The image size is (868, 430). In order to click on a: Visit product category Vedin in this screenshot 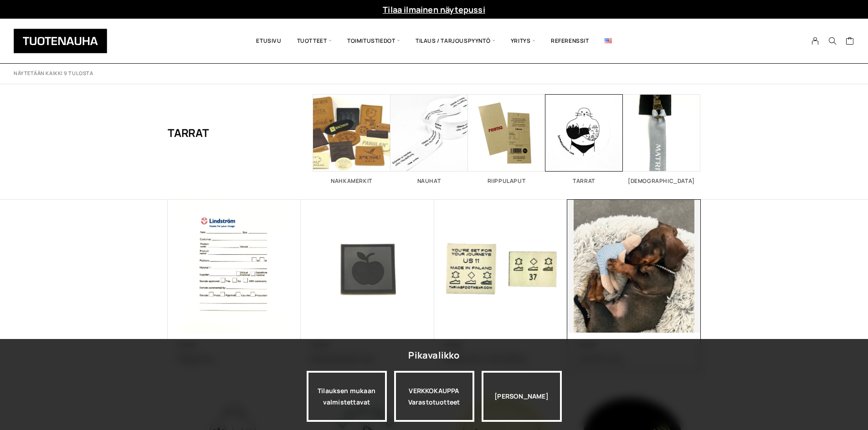, I will do `click(661, 139)`.